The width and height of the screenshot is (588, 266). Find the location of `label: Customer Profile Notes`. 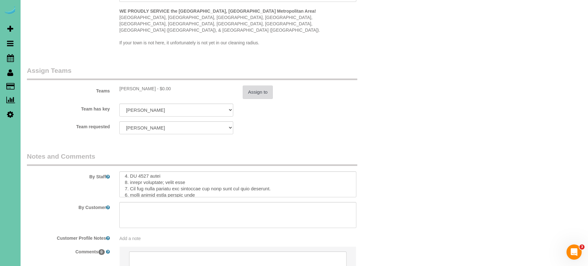

label: Customer Profile Notes is located at coordinates (68, 237).